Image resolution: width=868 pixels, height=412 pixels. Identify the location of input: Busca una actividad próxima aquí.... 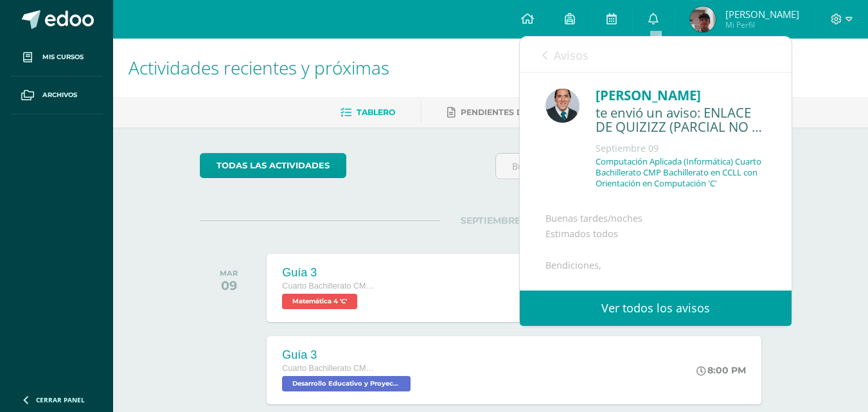
(638, 166).